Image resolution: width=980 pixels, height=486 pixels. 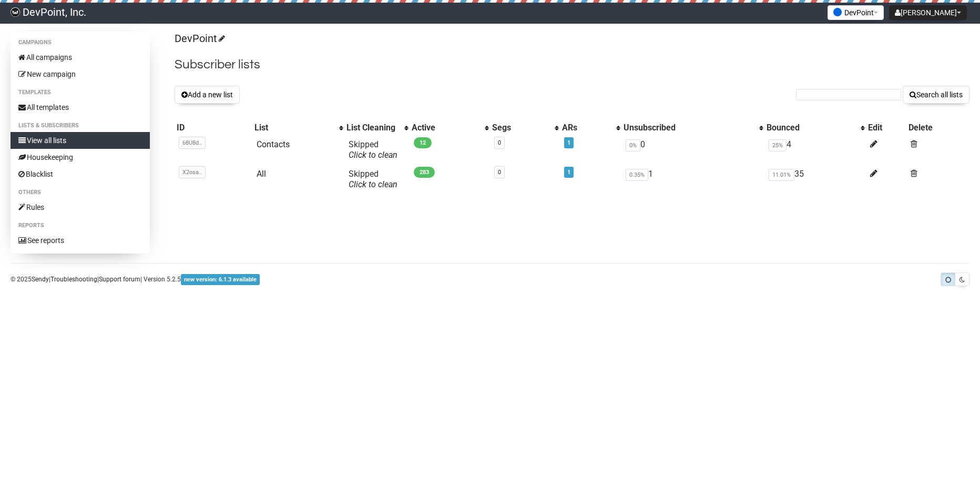 I want to click on img: 0914048cb7d76895f239797112de4a6b, so click(x=15, y=12).